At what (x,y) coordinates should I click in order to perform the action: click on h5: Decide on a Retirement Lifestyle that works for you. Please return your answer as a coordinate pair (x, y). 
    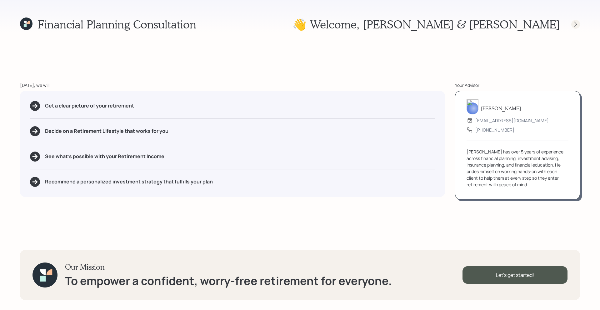
    Looking at the image, I should click on (107, 131).